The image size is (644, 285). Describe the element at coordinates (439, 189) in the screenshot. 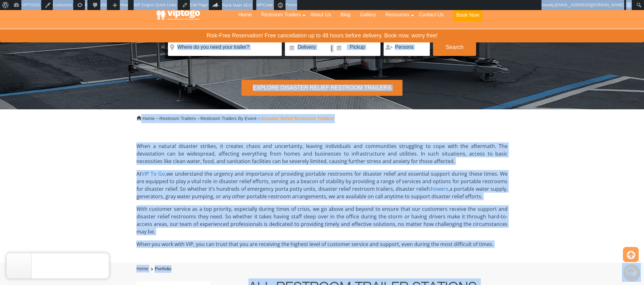

I see `a: showers,` at that location.